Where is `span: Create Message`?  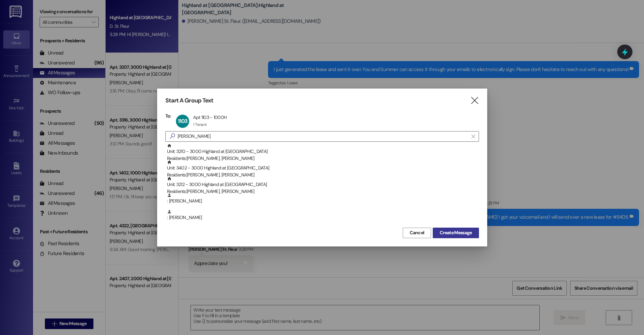
span: Create Message is located at coordinates (456, 233).